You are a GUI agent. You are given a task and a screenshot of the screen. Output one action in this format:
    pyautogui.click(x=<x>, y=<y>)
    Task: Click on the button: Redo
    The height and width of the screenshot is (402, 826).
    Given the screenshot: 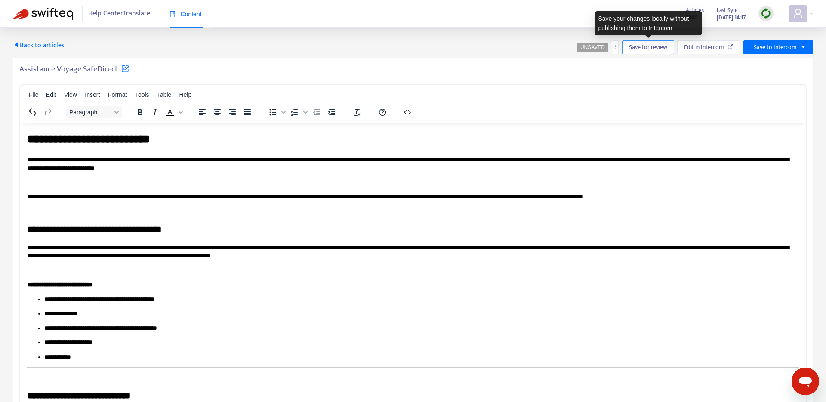 What is the action you would take?
    pyautogui.click(x=48, y=112)
    